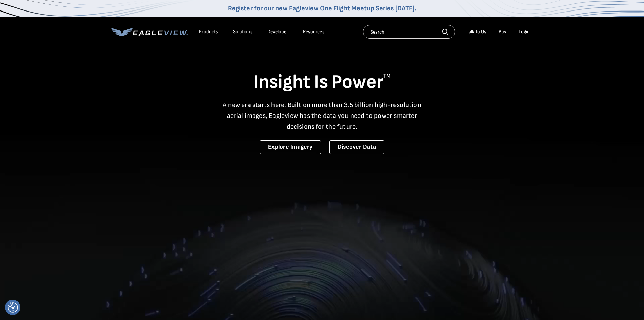 This screenshot has width=644, height=320. I want to click on a: Buy, so click(503, 32).